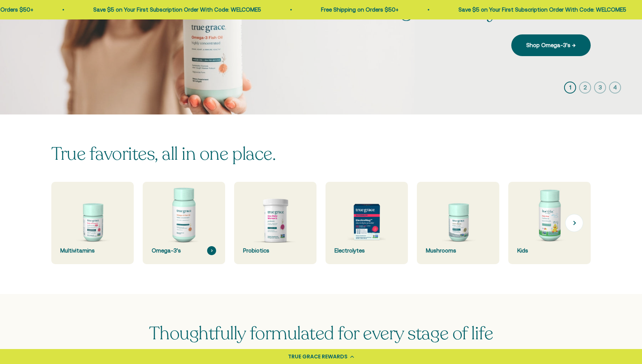 The height and width of the screenshot is (364, 642). What do you see at coordinates (93, 250) in the screenshot?
I see `div: Multivitamins` at bounding box center [93, 250].